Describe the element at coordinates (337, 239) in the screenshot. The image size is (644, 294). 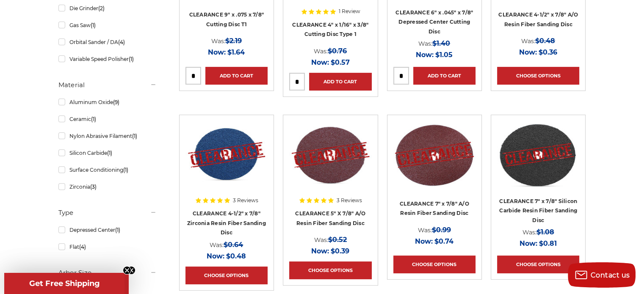
I see `span: $0.52` at that location.